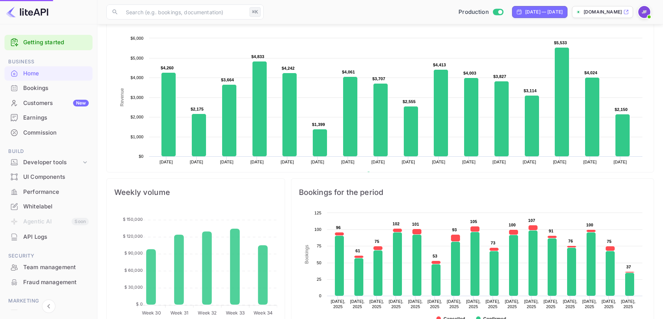 The width and height of the screenshot is (663, 319). Describe the element at coordinates (396, 224) in the screenshot. I see `text: 102` at that location.